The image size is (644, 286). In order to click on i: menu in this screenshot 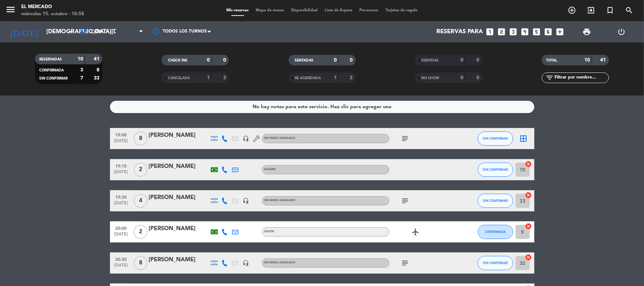, I will do `click(10, 9)`.